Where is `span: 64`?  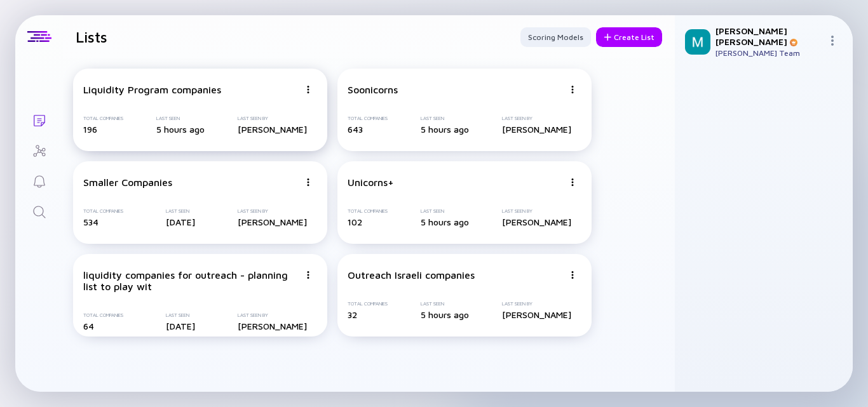 span: 64 is located at coordinates (88, 326).